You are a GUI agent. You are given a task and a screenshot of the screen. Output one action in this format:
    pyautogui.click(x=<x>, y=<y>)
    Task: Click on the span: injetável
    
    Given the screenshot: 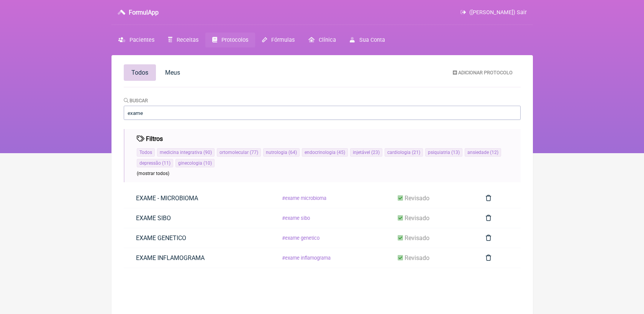 What is the action you would take?
    pyautogui.click(x=361, y=152)
    